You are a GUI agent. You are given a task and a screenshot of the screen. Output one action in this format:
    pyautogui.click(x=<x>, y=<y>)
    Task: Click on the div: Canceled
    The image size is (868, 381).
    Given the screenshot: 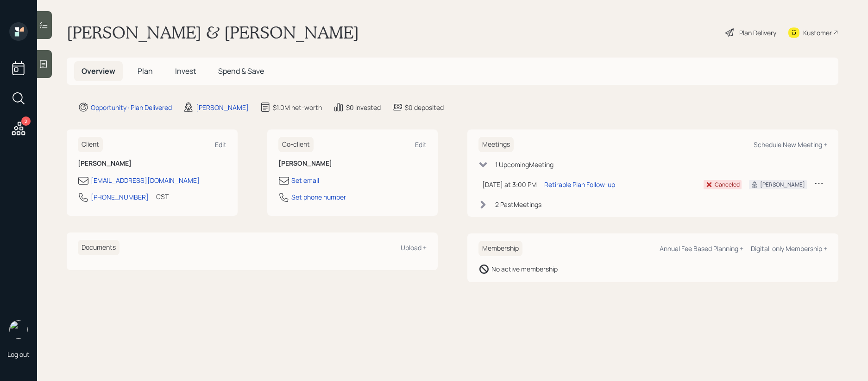 What is the action you would take?
    pyautogui.click(x=727, y=184)
    